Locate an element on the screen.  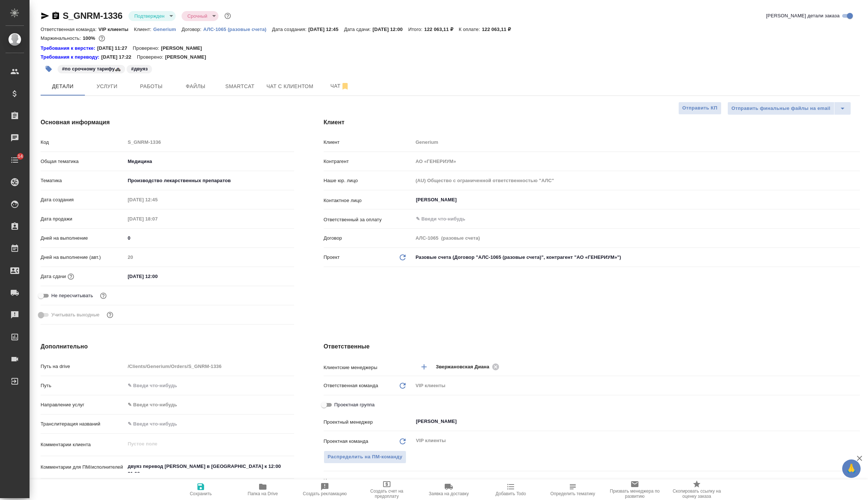
span: 14 is located at coordinates (20, 157).